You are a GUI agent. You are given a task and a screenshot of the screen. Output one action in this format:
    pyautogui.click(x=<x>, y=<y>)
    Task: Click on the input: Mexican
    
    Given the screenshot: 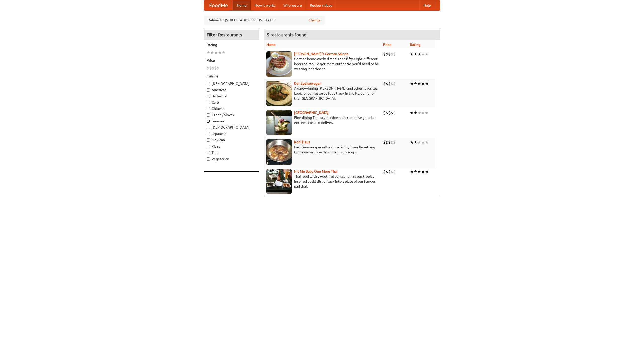 What is the action you would take?
    pyautogui.click(x=208, y=140)
    